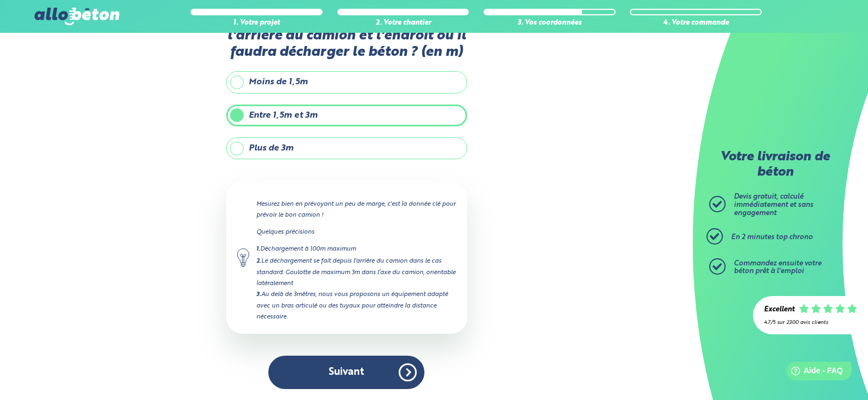  Describe the element at coordinates (259, 261) in the screenshot. I see `strong: 2.` at that location.